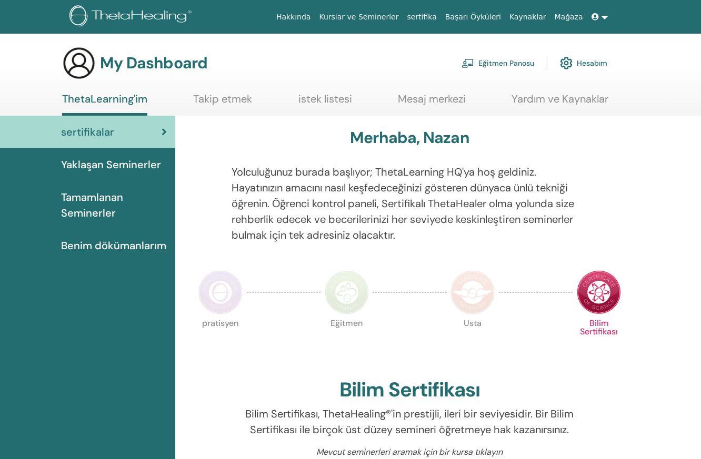 This screenshot has height=459, width=701. I want to click on h3: Merhaba, Nazan, so click(409, 138).